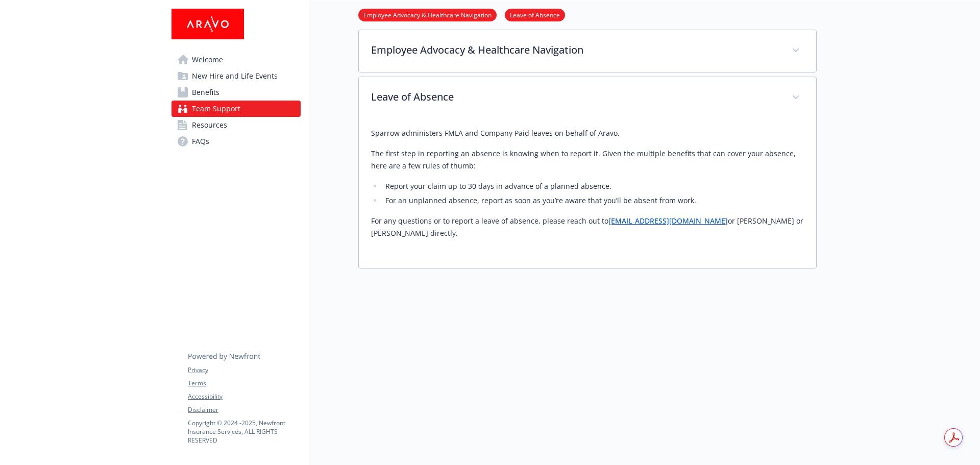 This screenshot has height=465, width=980. I want to click on a: Employee Advocacy & Healthcare Navigation, so click(427, 14).